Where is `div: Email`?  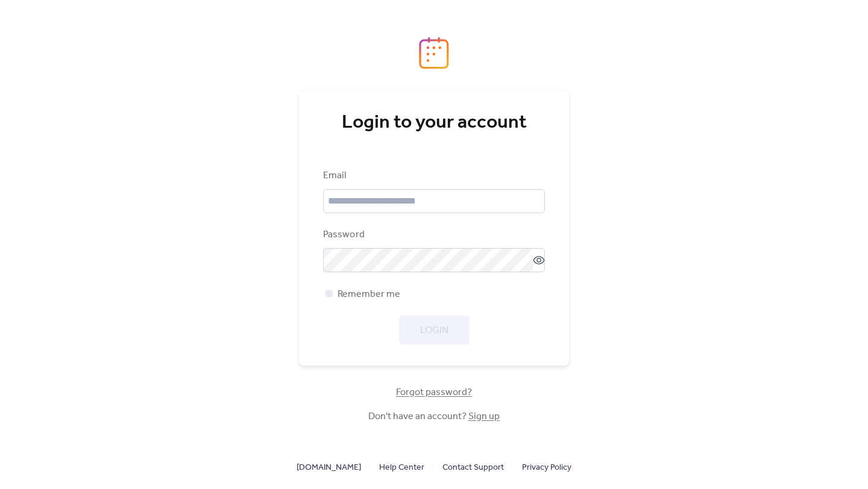 div: Email is located at coordinates (432, 176).